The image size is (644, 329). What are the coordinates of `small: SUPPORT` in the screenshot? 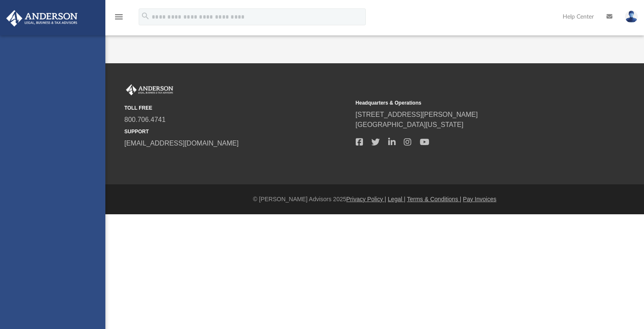 It's located at (237, 132).